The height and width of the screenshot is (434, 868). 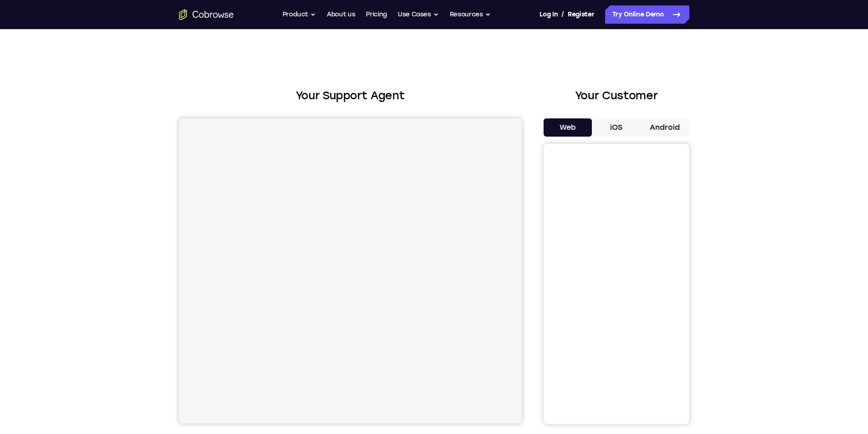 What do you see at coordinates (665, 128) in the screenshot?
I see `button: Android` at bounding box center [665, 128].